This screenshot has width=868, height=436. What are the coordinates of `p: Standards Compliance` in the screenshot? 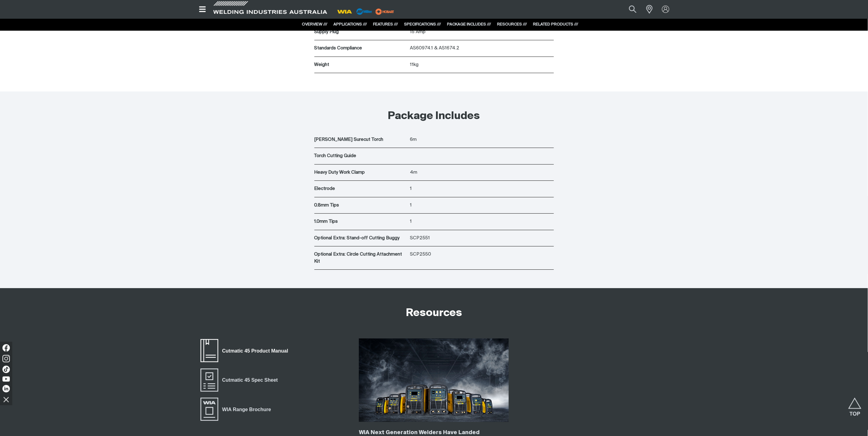 It's located at (361, 48).